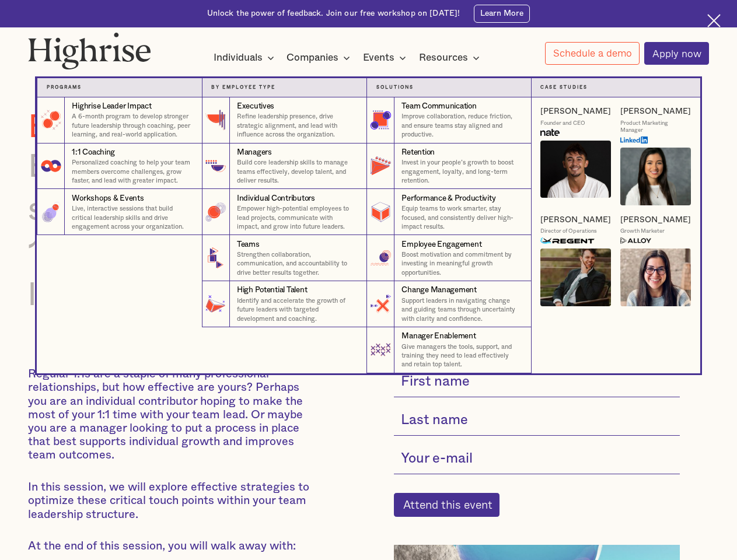 Image resolution: width=737 pixels, height=560 pixels. I want to click on div: Growth Marketer, so click(642, 231).